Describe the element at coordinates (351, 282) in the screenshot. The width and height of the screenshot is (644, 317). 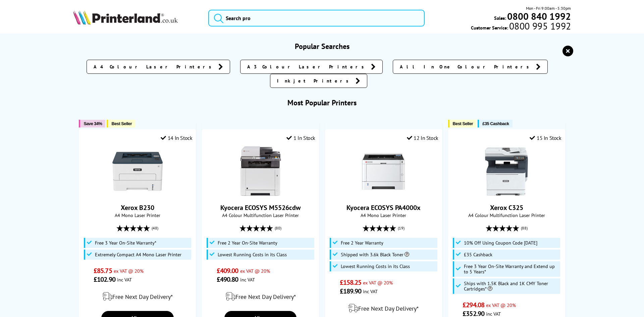
I see `span: £158.25` at that location.